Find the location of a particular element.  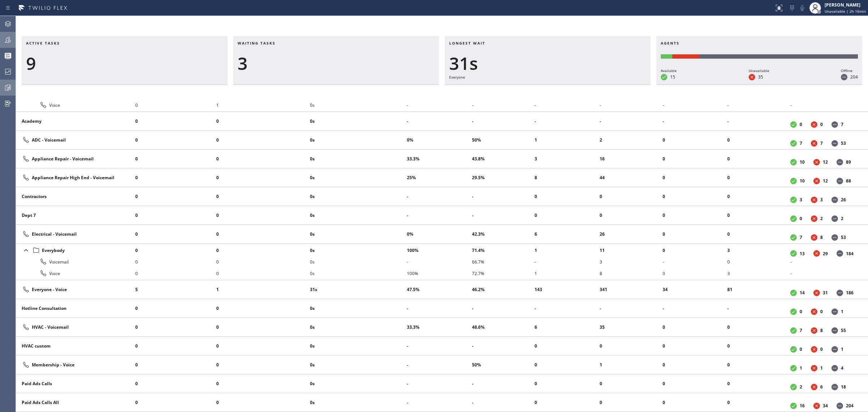

li: 1 is located at coordinates (568, 140).